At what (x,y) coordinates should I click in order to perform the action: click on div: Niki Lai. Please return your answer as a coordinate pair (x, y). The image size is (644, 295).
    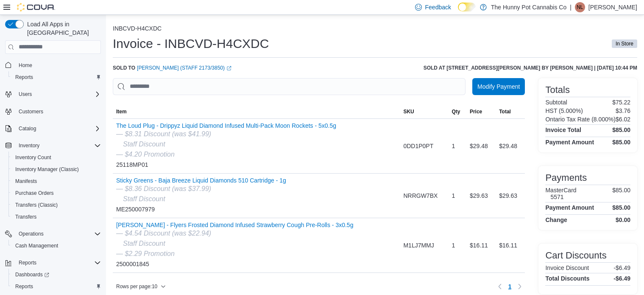
    Looking at the image, I should click on (580, 7).